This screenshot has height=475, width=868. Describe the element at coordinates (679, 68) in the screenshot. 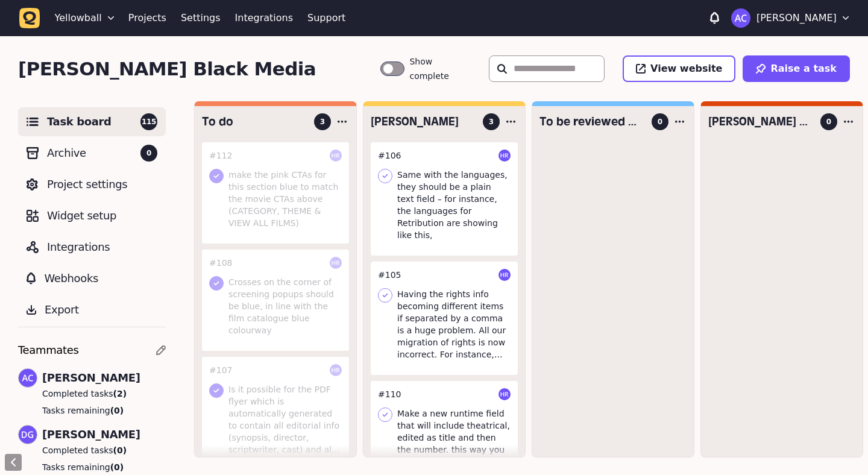

I see `button: View website` at that location.